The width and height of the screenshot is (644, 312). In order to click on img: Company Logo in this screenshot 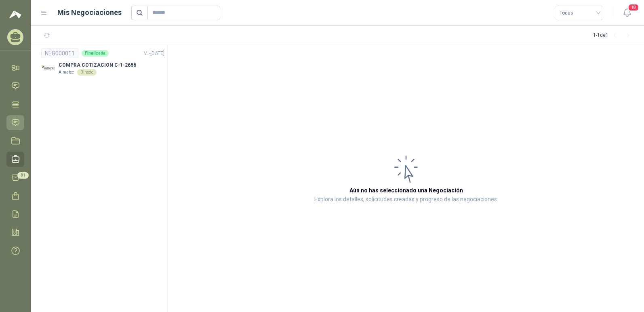, I will do `click(48, 68)`.